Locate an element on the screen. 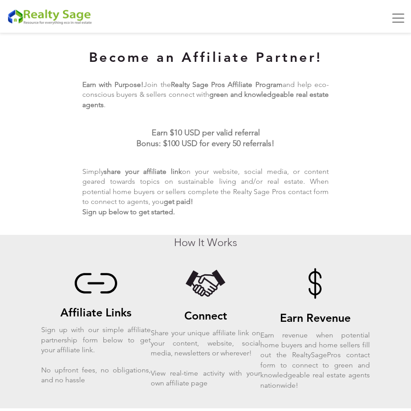  strong: Earn with Purpose! is located at coordinates (113, 84).